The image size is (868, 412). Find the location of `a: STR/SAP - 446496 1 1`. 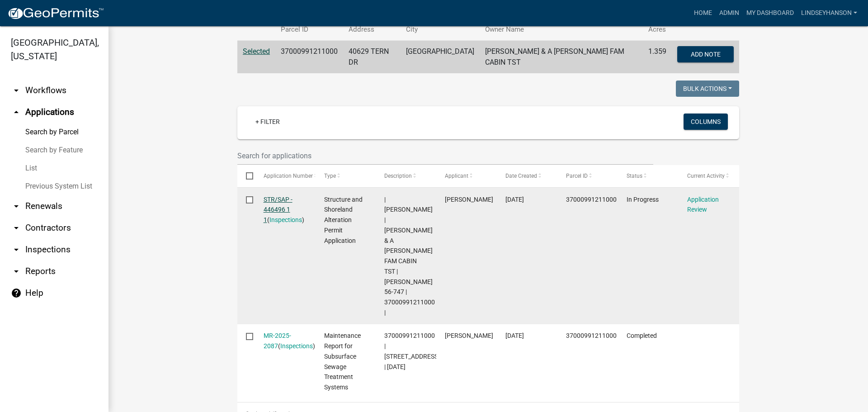

a: STR/SAP - 446496 1 1 is located at coordinates (278, 210).